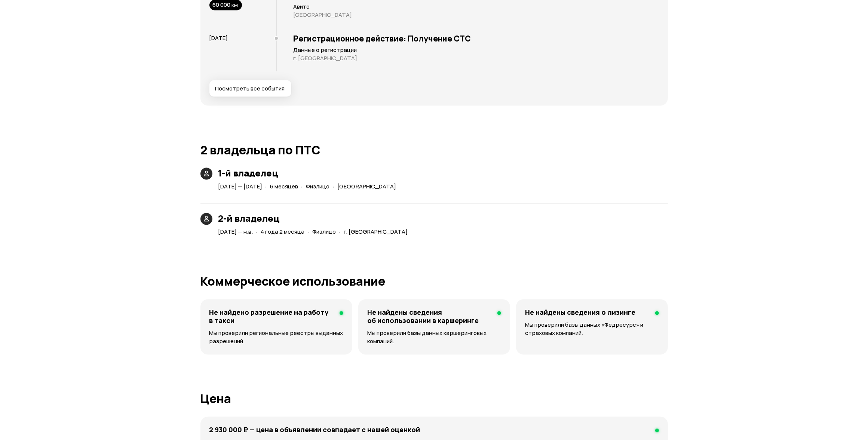  I want to click on h4: Не найдены сведения об использовании в каршеринге, so click(429, 317).